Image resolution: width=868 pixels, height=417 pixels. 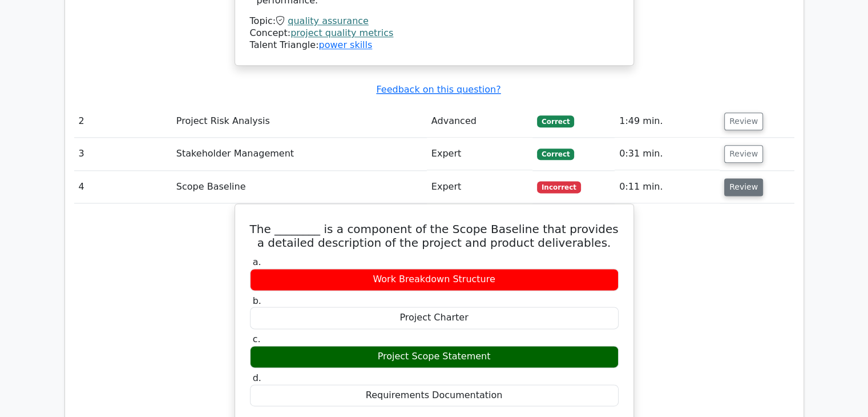 What do you see at coordinates (257, 300) in the screenshot?
I see `span: b.` at bounding box center [257, 300].